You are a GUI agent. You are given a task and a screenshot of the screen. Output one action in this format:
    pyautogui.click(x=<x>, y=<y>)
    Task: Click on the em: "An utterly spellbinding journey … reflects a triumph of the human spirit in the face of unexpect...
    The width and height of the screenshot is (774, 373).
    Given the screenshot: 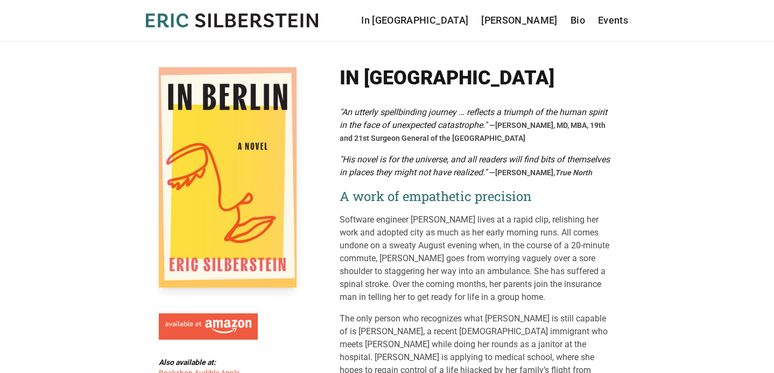 What is the action you would take?
    pyautogui.click(x=473, y=118)
    